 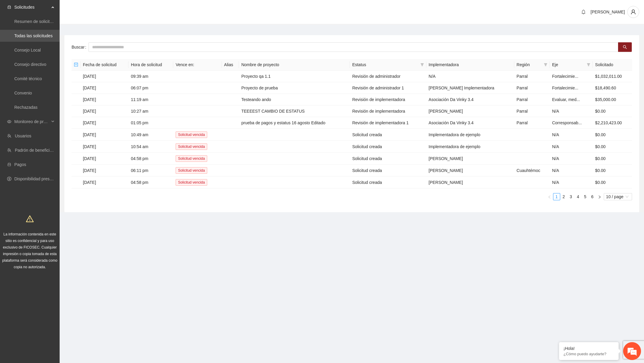 I want to click on a: 1, so click(x=557, y=197).